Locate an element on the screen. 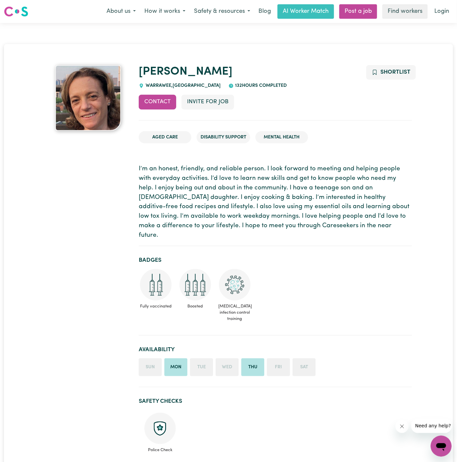 Image resolution: width=457 pixels, height=462 pixels. p: I’m an honest, friendly, and reliable person. I look forward to meeting and helping people with e... is located at coordinates (275, 202).